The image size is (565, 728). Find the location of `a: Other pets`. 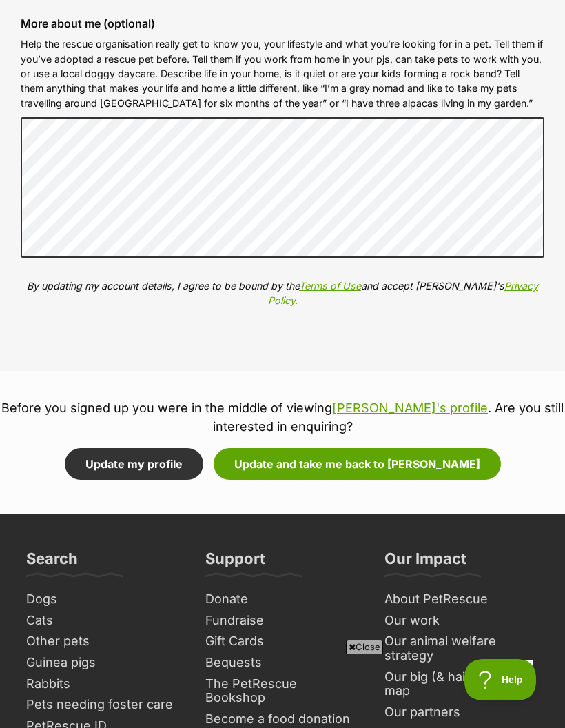

a: Other pets is located at coordinates (103, 641).